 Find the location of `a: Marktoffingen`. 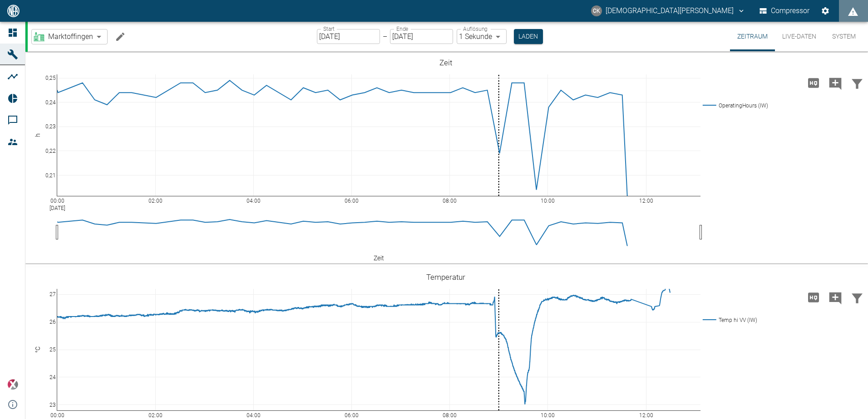

a: Marktoffingen is located at coordinates (63, 37).